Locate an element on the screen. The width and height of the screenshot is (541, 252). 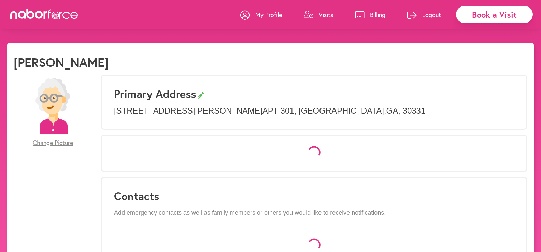
h3: Contacts is located at coordinates (314, 196).